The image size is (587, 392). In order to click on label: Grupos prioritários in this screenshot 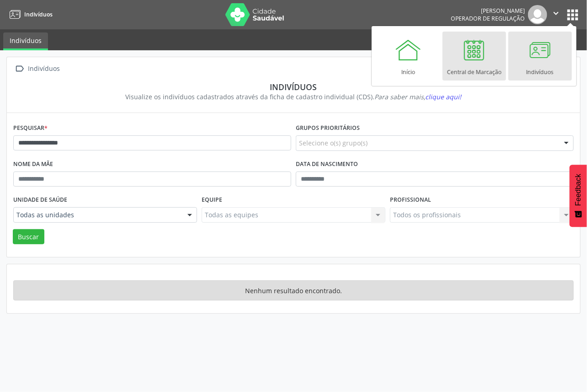, I will do `click(328, 128)`.